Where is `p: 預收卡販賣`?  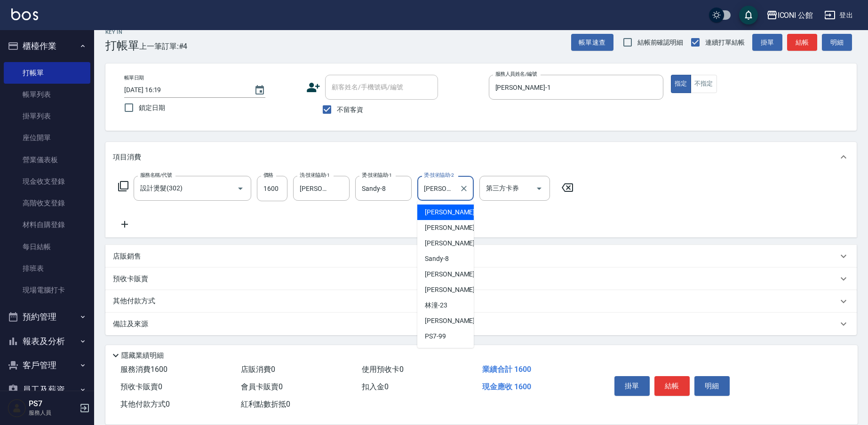 p: 預收卡販賣 is located at coordinates (130, 279).